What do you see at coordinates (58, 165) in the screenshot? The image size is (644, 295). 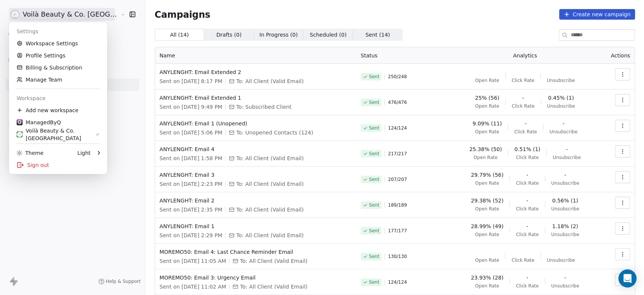 I see `div: Sign out` at bounding box center [58, 165].